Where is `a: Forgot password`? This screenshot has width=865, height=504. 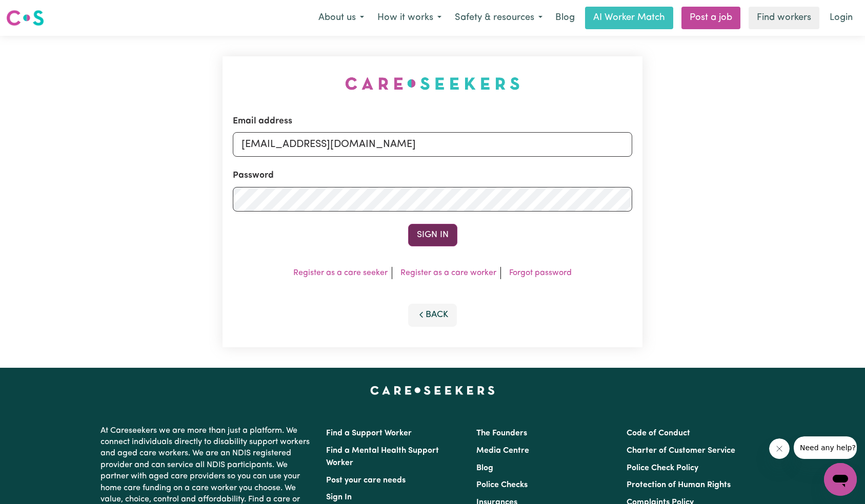 a: Forgot password is located at coordinates (540, 273).